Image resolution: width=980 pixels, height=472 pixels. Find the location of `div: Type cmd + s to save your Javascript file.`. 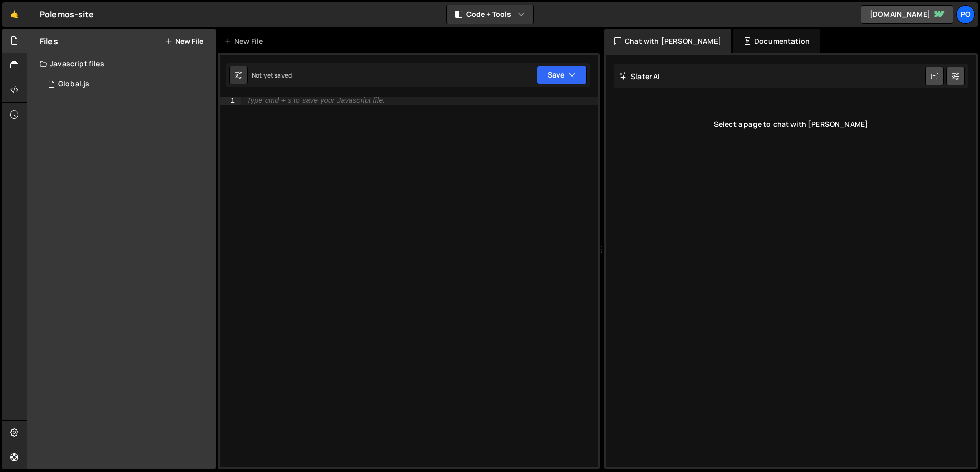

div: Type cmd + s to save your Javascript file. is located at coordinates (316, 100).